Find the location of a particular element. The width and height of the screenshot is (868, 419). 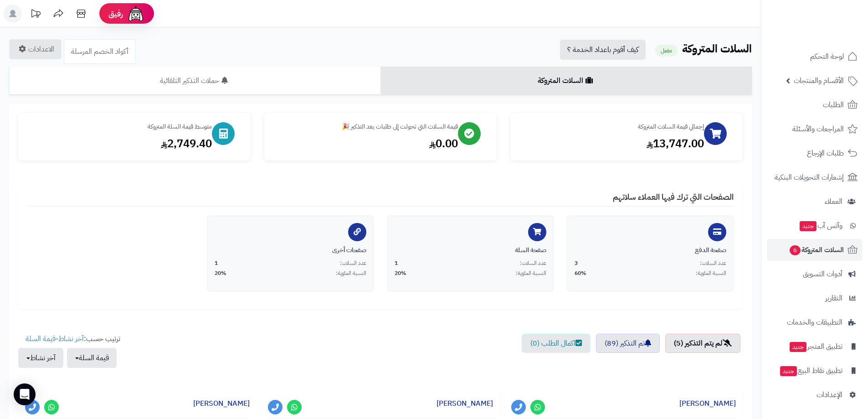

a: وآتس آبجديد is located at coordinates (815, 225).